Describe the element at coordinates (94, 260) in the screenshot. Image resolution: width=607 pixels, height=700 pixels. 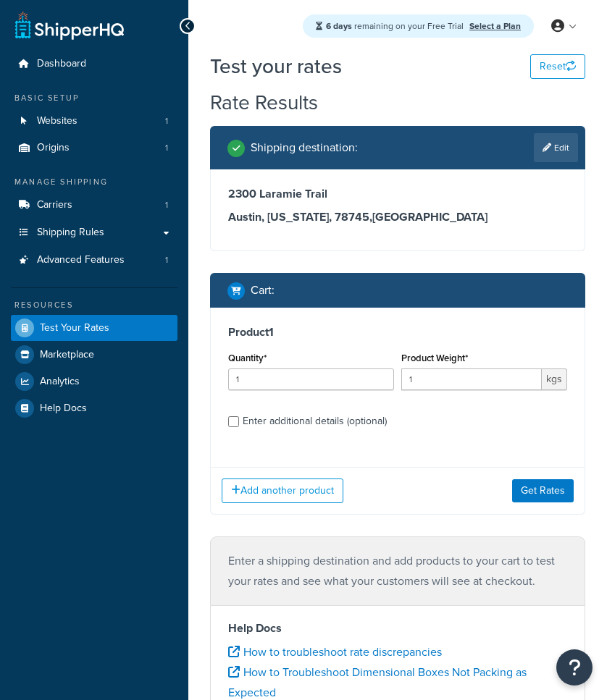
I see `li: Advanced Features` at that location.